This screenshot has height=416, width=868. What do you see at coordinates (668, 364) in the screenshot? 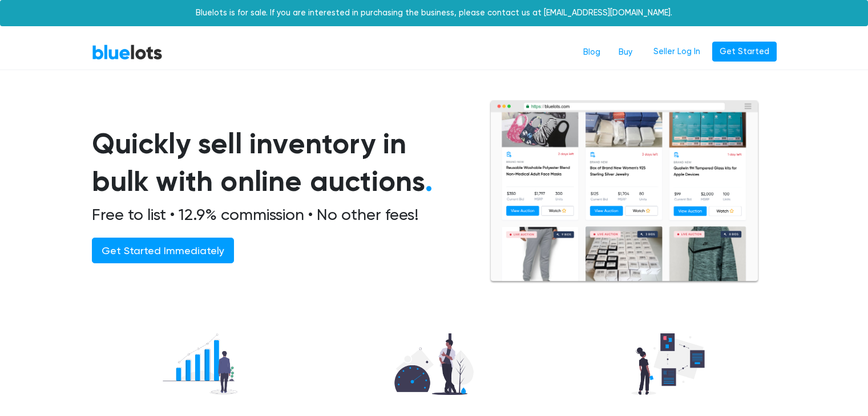
I see `img: we_manage-77d26b14627abc54d025a00e9d5ddefd645ea4957b3cc0d2b85b0966dac19dae.png` at bounding box center [668, 364].